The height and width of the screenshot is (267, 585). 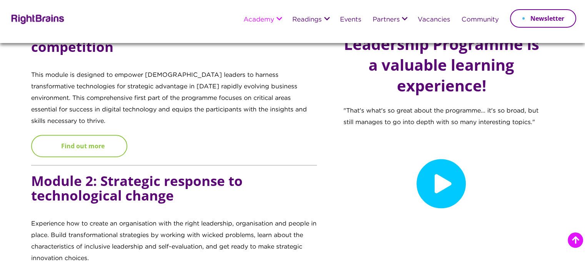 I want to click on a: Newsletter, so click(x=543, y=18).